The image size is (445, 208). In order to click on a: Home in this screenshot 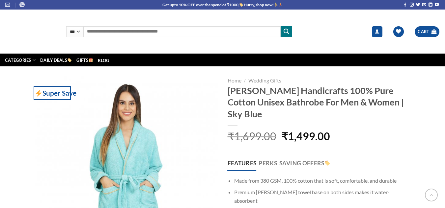, I will do `click(234, 80)`.